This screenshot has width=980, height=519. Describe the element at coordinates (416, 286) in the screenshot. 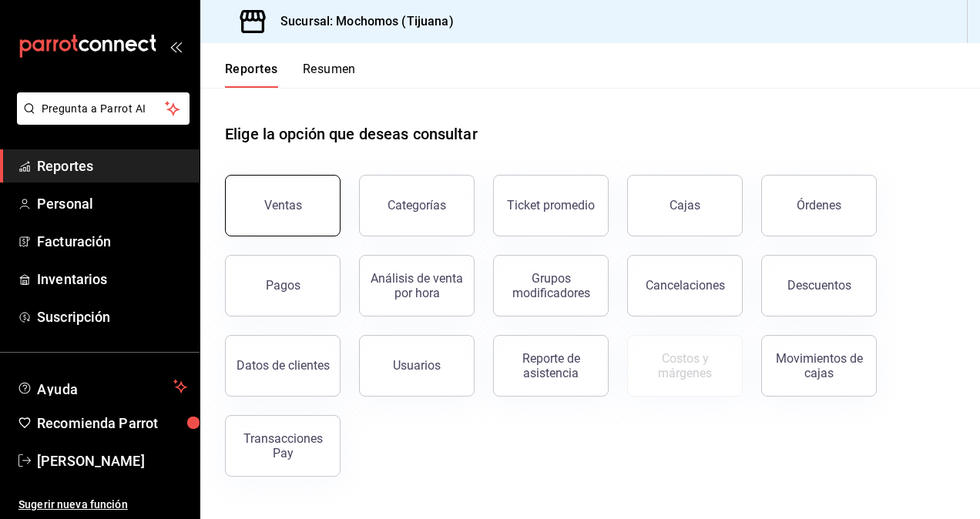

I see `div: Análisis de venta por hora` at that location.